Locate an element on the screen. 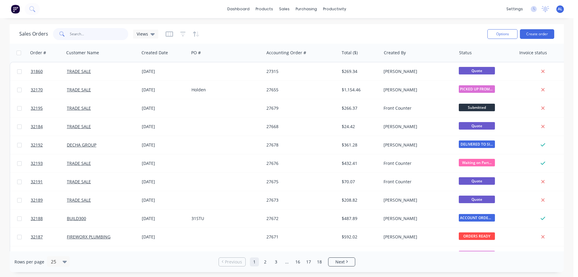 The width and height of the screenshot is (578, 277). div: Accounting Order # is located at coordinates (286, 53).